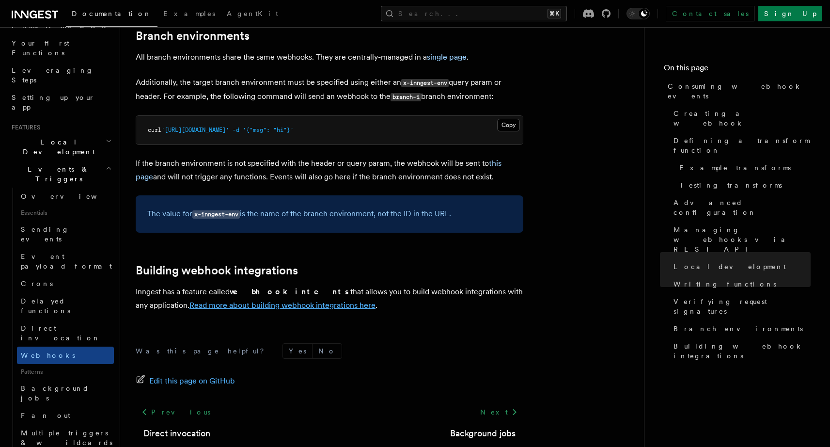  Describe the element at coordinates (65, 372) in the screenshot. I see `span: Patterns` at that location.